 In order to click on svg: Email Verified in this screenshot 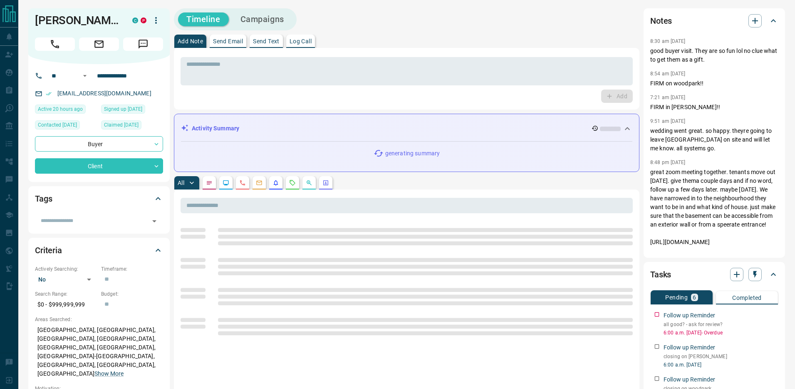, I will do `click(49, 94)`.